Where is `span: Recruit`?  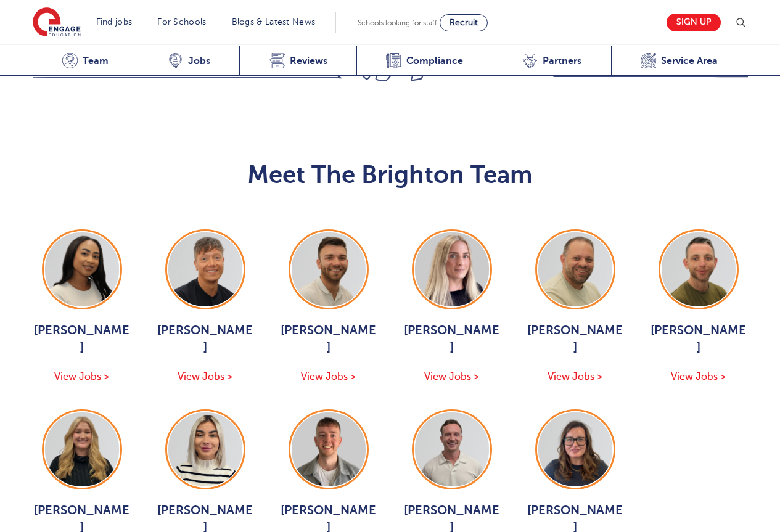
span: Recruit is located at coordinates (463, 22).